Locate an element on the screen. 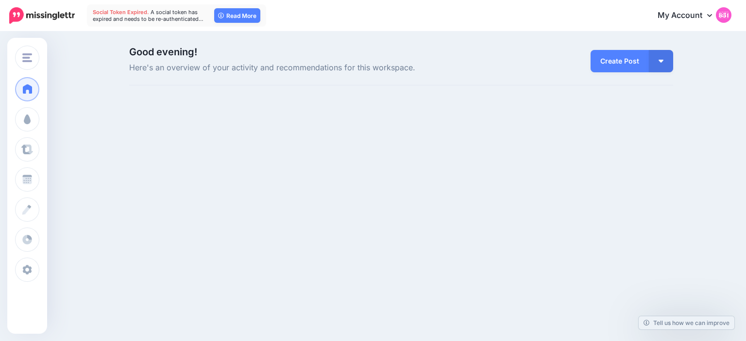 The height and width of the screenshot is (341, 746). span: A social token has expired and needs to be re-authenticated… is located at coordinates (148, 16).